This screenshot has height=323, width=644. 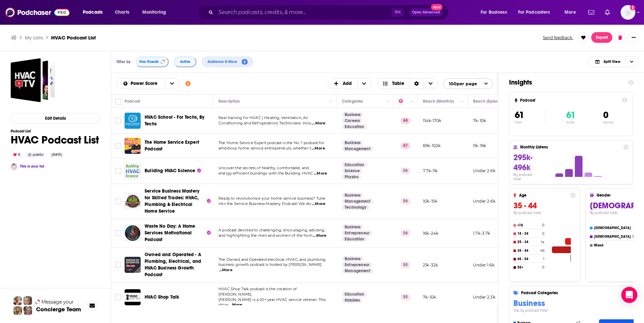 What do you see at coordinates (59, 309) in the screenshot?
I see `h3: Concierge Team` at bounding box center [59, 309].